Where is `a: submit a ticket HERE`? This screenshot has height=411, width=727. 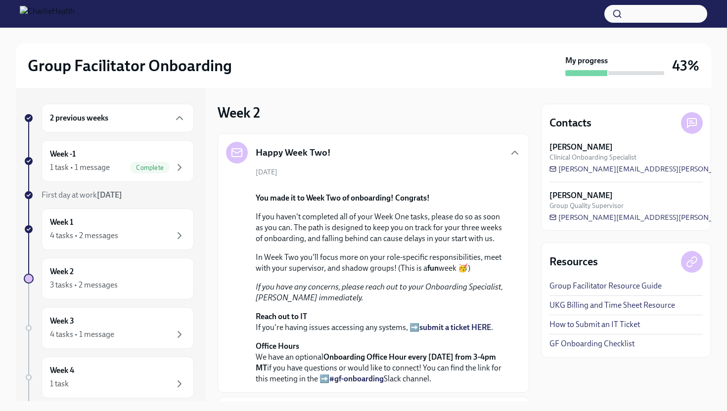 a: submit a ticket HERE is located at coordinates (455, 327).